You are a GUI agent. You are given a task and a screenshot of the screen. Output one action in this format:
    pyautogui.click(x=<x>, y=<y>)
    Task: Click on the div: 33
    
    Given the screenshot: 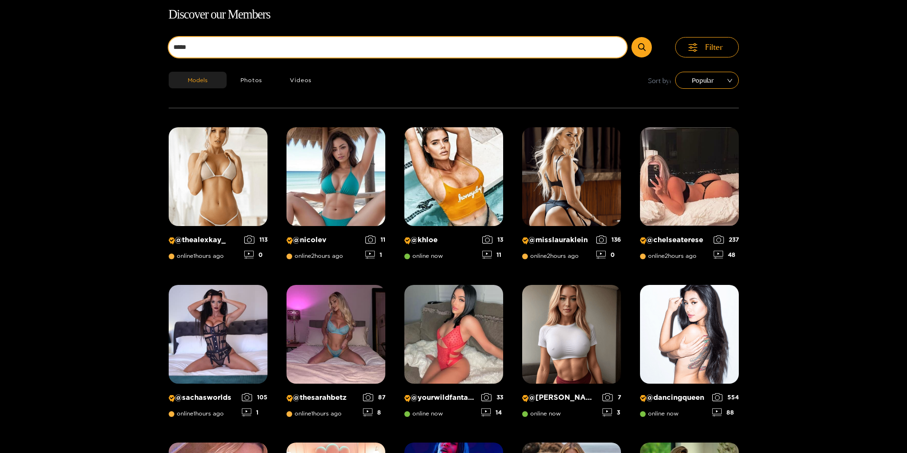 What is the action you would take?
    pyautogui.click(x=492, y=397)
    